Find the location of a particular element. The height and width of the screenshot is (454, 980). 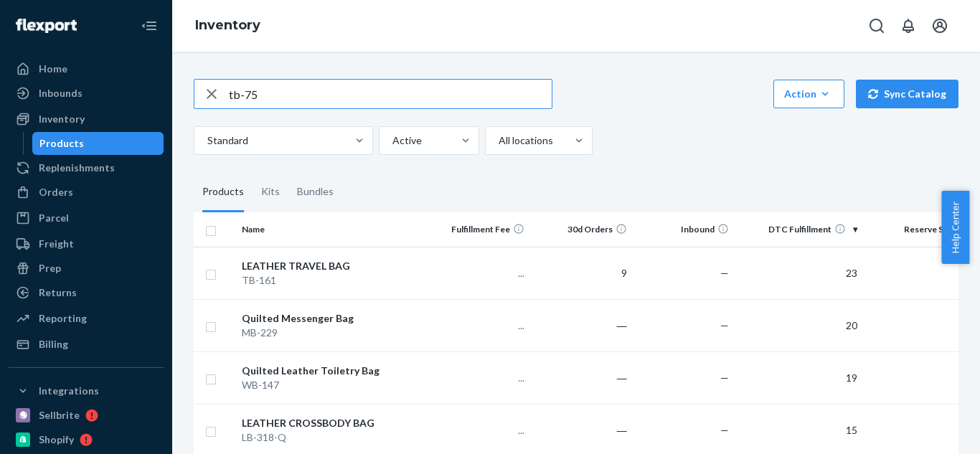

div: Replenishments is located at coordinates (77, 168).